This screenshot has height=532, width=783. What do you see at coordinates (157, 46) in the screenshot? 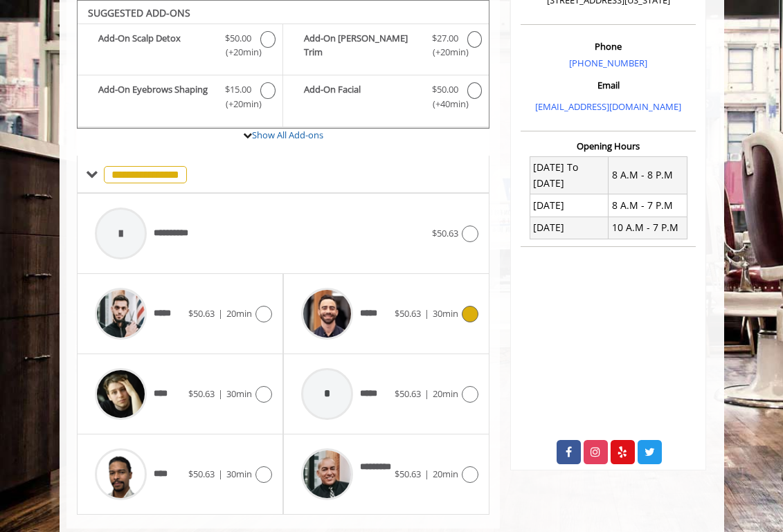
I see `b: Add-On Scalp Detox` at bounding box center [157, 46].